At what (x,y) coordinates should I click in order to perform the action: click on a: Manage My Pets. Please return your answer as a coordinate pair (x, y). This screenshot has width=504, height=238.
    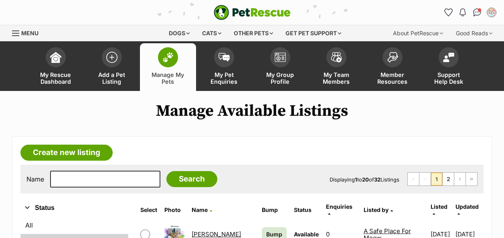
    Looking at the image, I should click on (168, 67).